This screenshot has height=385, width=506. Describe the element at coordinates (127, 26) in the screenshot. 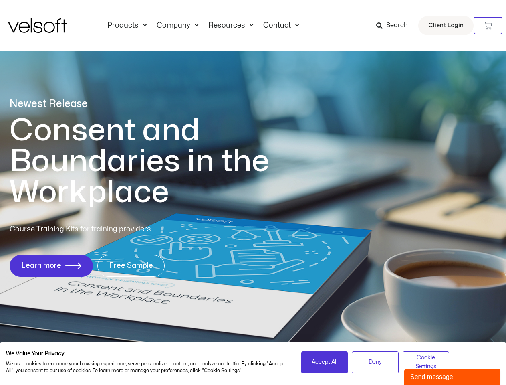

I see `a: ProductsMenu Toggle` at that location.